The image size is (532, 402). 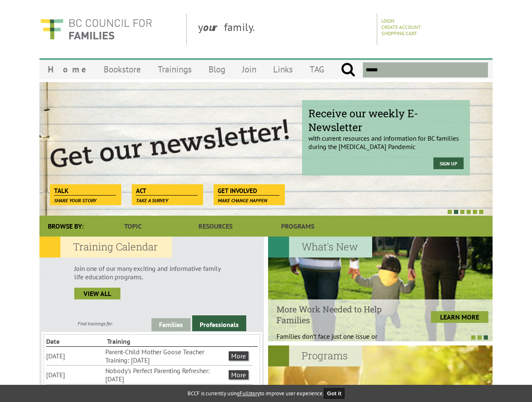 What do you see at coordinates (386, 120) in the screenshot?
I see `span: Receive our weekly E-Newsletter` at bounding box center [386, 120].